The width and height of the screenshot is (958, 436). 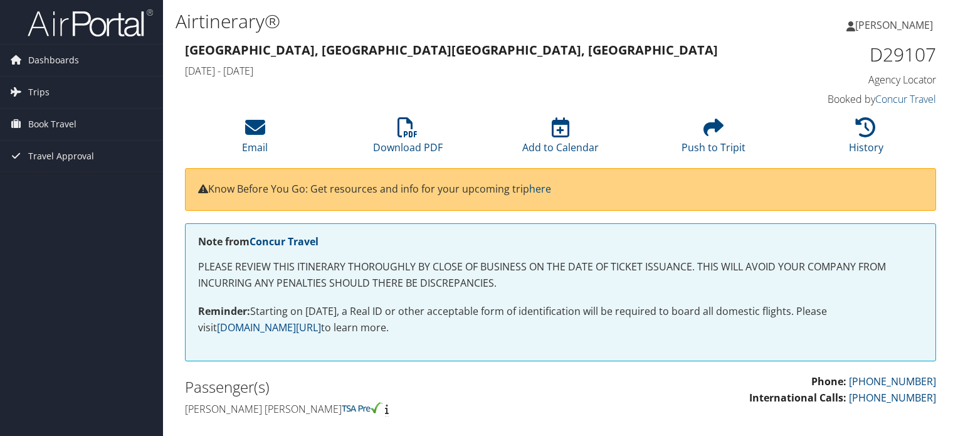 I want to click on span: Travel Approval, so click(x=61, y=156).